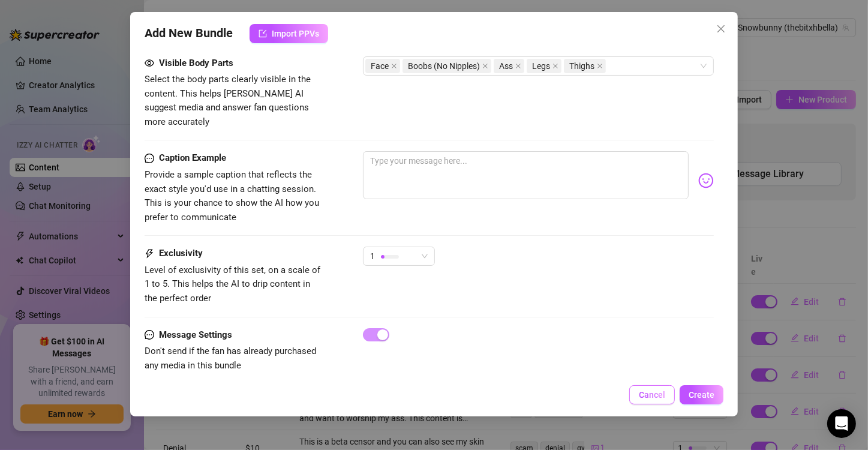  What do you see at coordinates (230, 358) in the screenshot?
I see `span: Don't send if the fan has already purchased any media in this bundle` at bounding box center [230, 358].